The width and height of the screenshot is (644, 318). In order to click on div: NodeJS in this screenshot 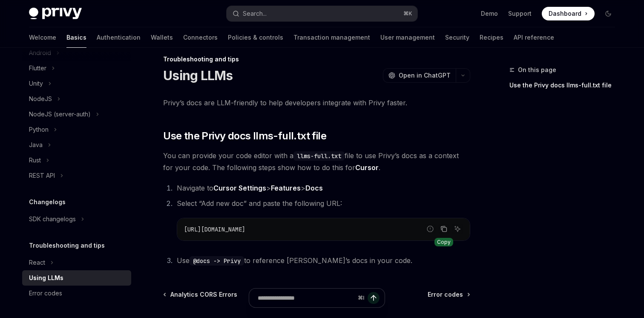, I will do `click(41, 99)`.